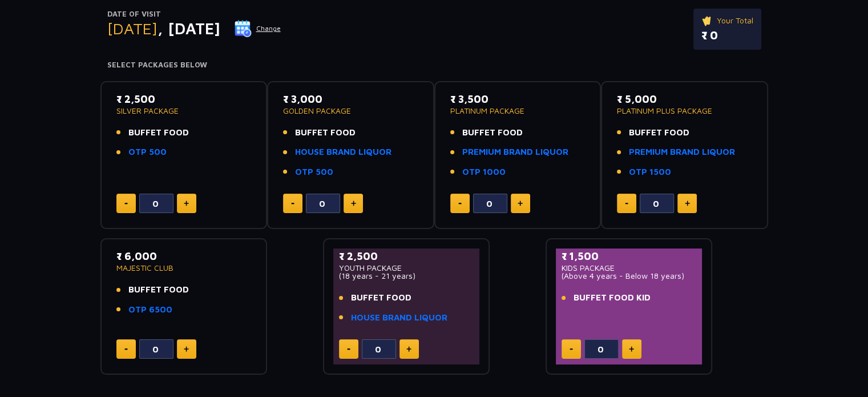 Image resolution: width=868 pixels, height=397 pixels. Describe the element at coordinates (684, 111) in the screenshot. I see `p: PLATINUM PLUS PACKAGE` at that location.